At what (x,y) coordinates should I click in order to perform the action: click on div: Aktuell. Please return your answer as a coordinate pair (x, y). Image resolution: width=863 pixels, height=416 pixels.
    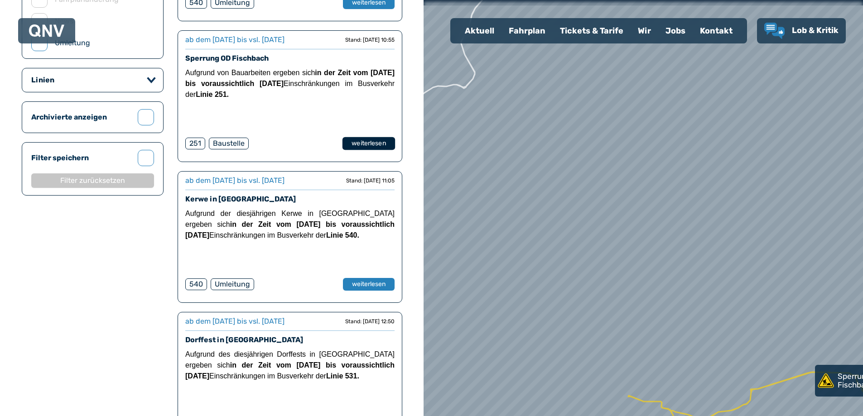
    Looking at the image, I should click on (479, 31).